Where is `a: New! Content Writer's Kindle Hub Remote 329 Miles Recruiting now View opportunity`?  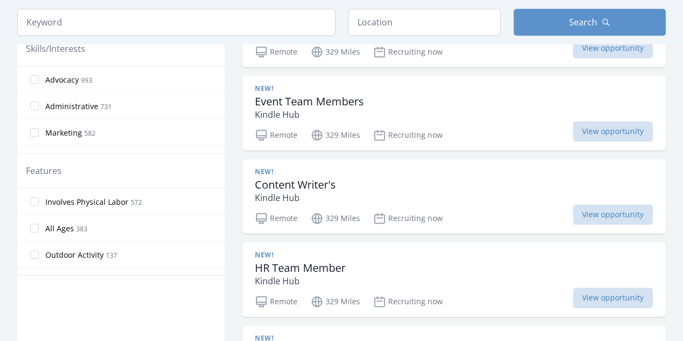 a: New! Content Writer's Kindle Hub Remote 329 Miles Recruiting now View opportunity is located at coordinates (454, 196).